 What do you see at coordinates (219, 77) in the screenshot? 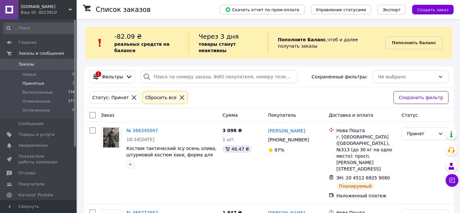
I see `input: Поиск по номеру заказа, ФИО покупателя, номеру телефона, Email, номеру накладной` at bounding box center [219, 77].